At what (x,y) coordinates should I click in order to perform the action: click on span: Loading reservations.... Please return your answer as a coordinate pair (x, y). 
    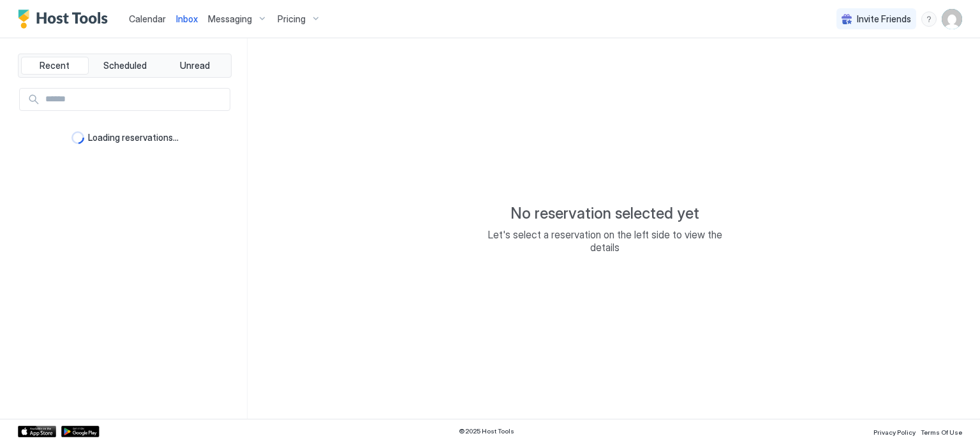
    Looking at the image, I should click on (133, 137).